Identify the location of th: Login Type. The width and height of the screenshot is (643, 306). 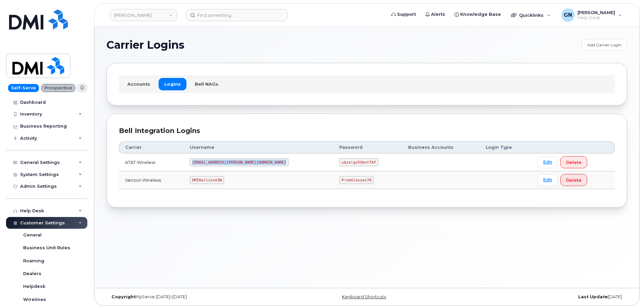
(506, 148).